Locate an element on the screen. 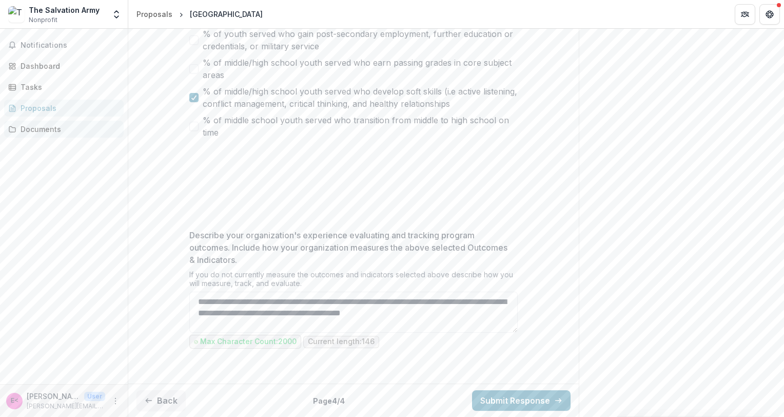  p: Max Character Count: 2000 is located at coordinates (248, 341).